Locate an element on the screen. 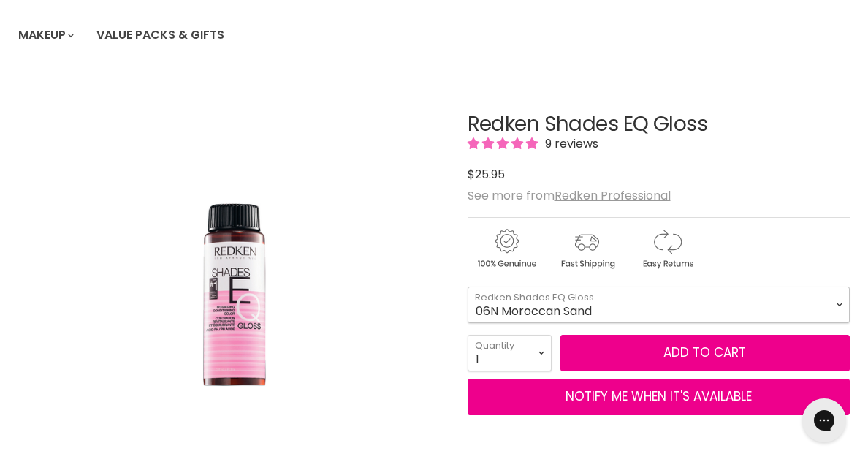  a: Makeup is located at coordinates (45, 35).